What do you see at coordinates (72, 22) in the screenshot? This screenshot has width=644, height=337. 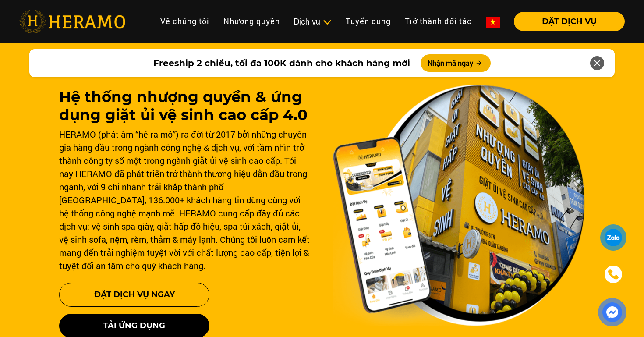 I see `img: heramo-logo.png` at bounding box center [72, 22].